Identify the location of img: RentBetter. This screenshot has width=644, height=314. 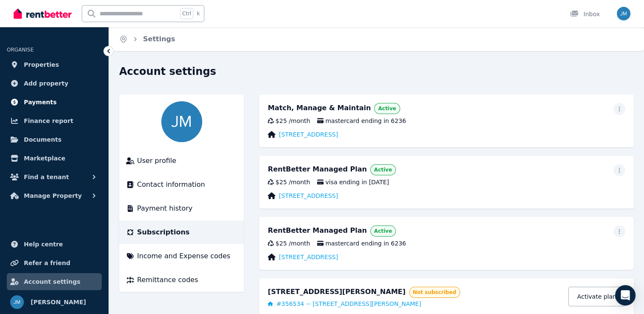
(43, 14).